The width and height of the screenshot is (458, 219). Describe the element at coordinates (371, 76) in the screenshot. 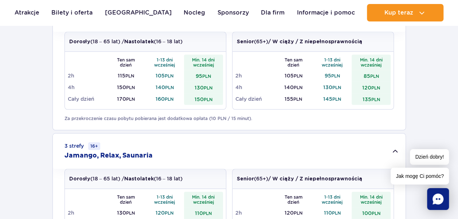

I see `td: 85` at that location.